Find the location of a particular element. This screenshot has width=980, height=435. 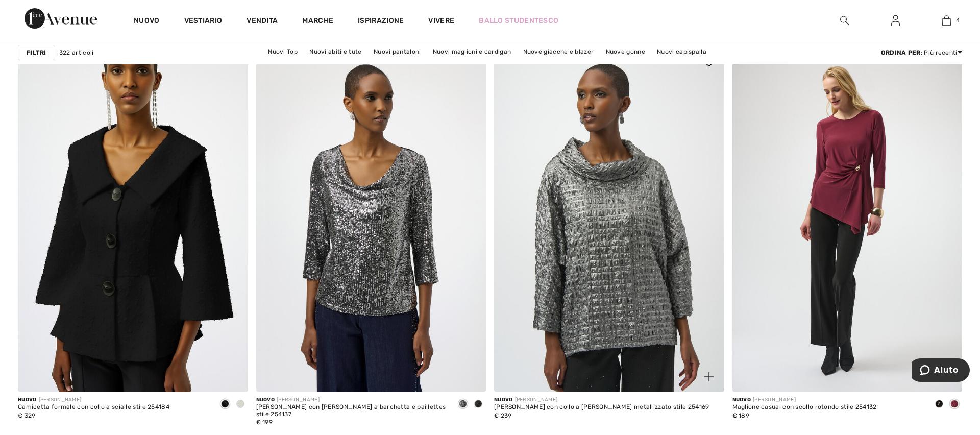

img: Le mie informazioni is located at coordinates (895, 21).